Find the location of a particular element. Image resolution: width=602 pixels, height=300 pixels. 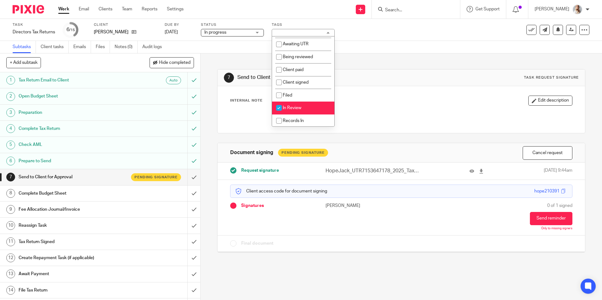

span: In Review is located at coordinates (292, 108).